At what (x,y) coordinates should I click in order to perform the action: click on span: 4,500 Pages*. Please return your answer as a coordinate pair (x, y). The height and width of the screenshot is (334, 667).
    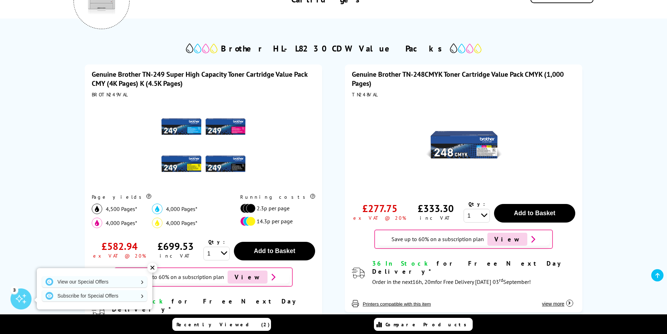
    Looking at the image, I should click on (121, 209).